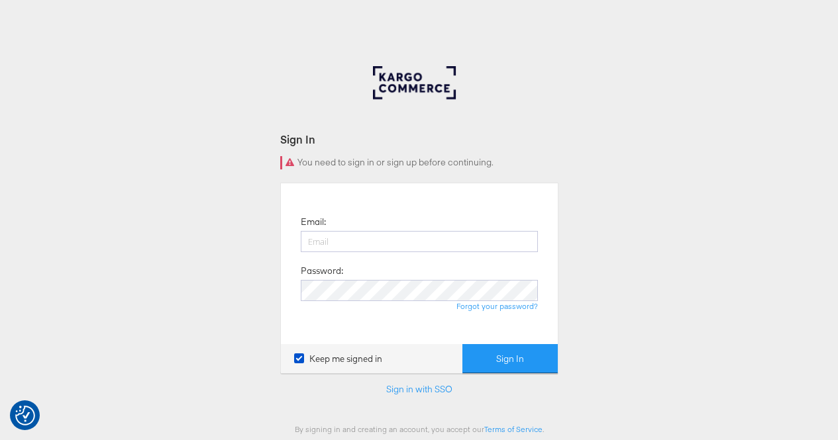  I want to click on a: Terms of Service, so click(513, 429).